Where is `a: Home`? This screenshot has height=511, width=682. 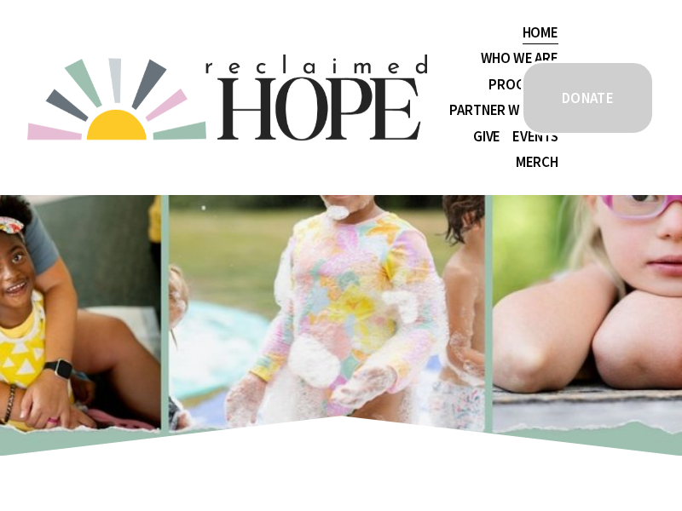 a: Home is located at coordinates (540, 32).